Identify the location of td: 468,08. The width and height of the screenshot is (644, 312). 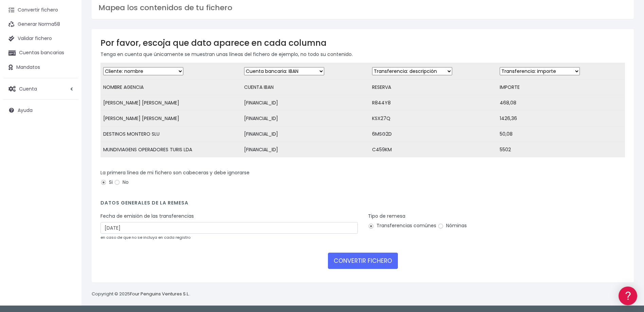
(561, 103).